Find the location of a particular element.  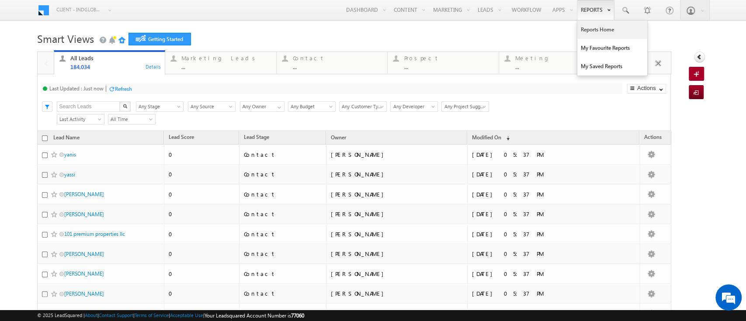

a: All Time is located at coordinates (132, 119).